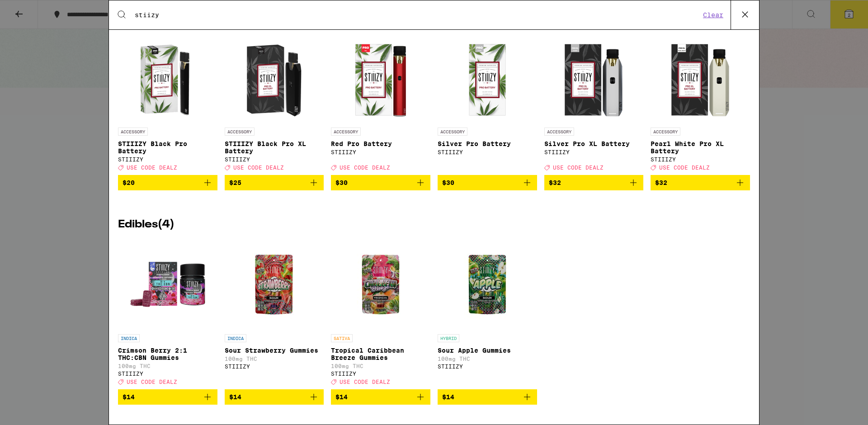  Describe the element at coordinates (487, 144) in the screenshot. I see `p: Silver Pro Battery` at that location.